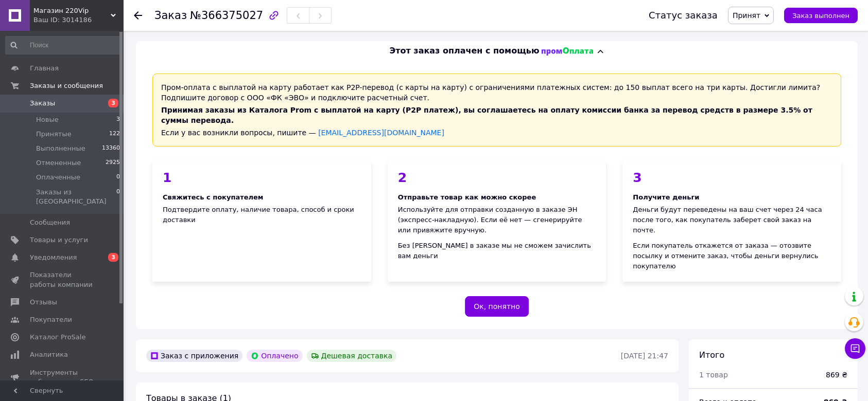  I want to click on span: Уведомления, so click(53, 258).